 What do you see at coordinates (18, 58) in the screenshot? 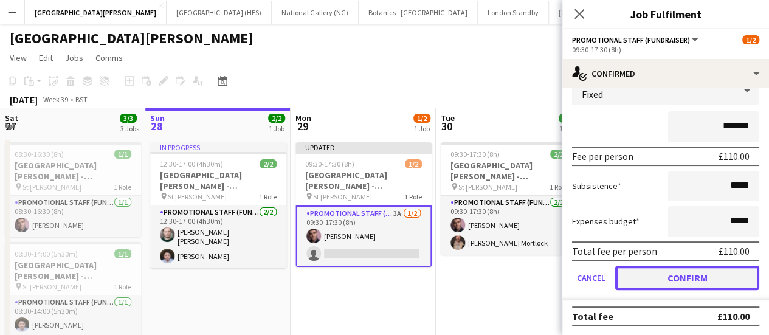
I see `a: View` at bounding box center [18, 58].